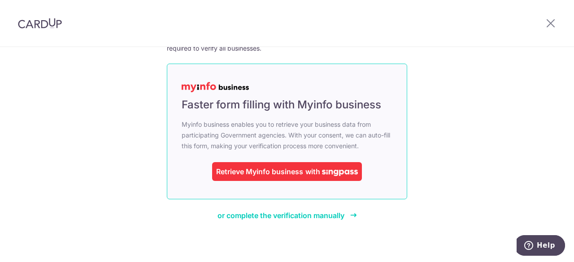 The image size is (574, 262). I want to click on img: CardUp, so click(40, 23).